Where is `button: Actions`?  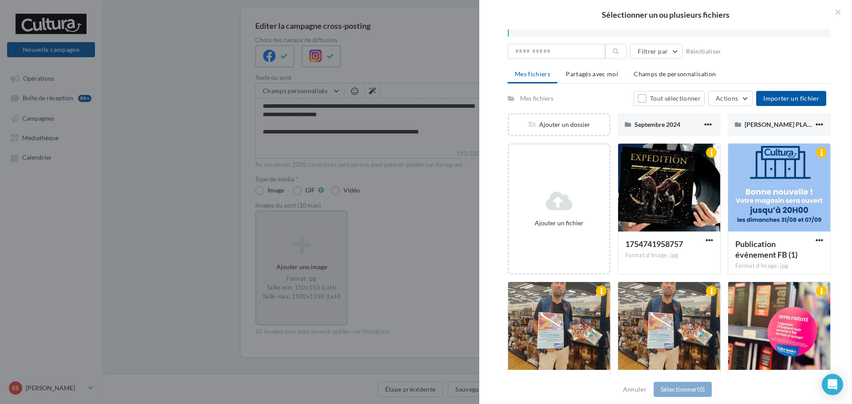 button: Actions is located at coordinates (730, 99).